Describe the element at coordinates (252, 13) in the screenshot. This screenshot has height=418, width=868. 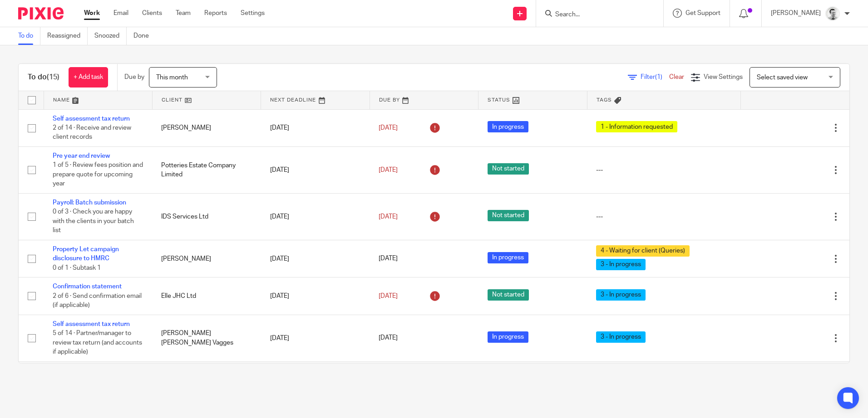
I see `a: Settings` at that location.